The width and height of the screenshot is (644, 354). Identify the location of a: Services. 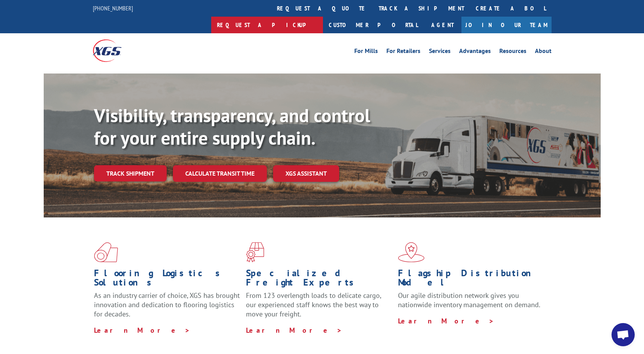
(440, 52).